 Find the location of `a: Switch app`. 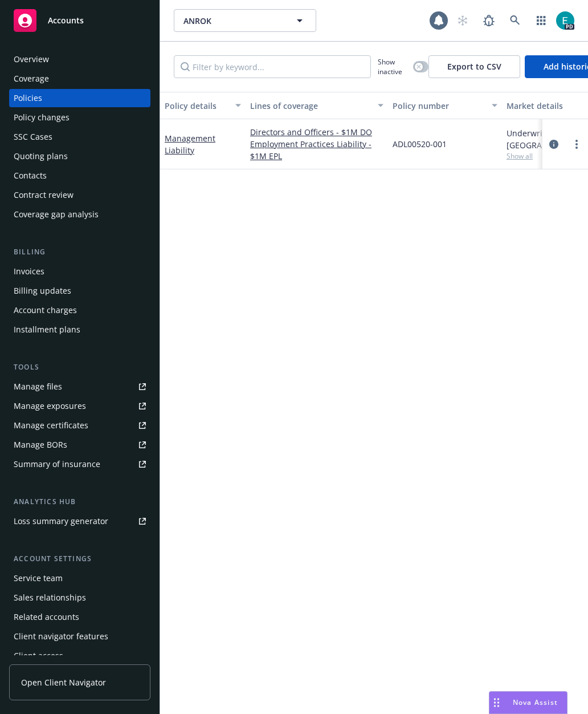

a: Switch app is located at coordinates (542, 20).